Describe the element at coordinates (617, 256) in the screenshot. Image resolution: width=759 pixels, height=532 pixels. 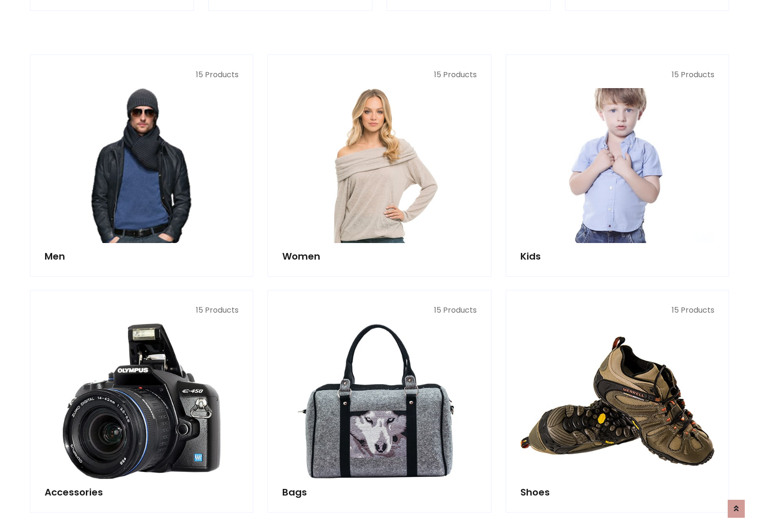
I see `h5: Kids` at that location.